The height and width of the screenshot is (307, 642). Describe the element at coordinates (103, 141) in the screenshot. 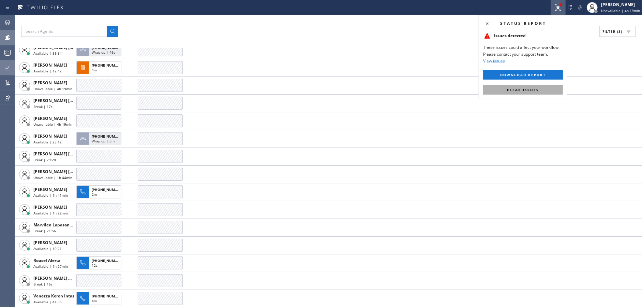

I see `span: Wrap up | 3m` at that location.